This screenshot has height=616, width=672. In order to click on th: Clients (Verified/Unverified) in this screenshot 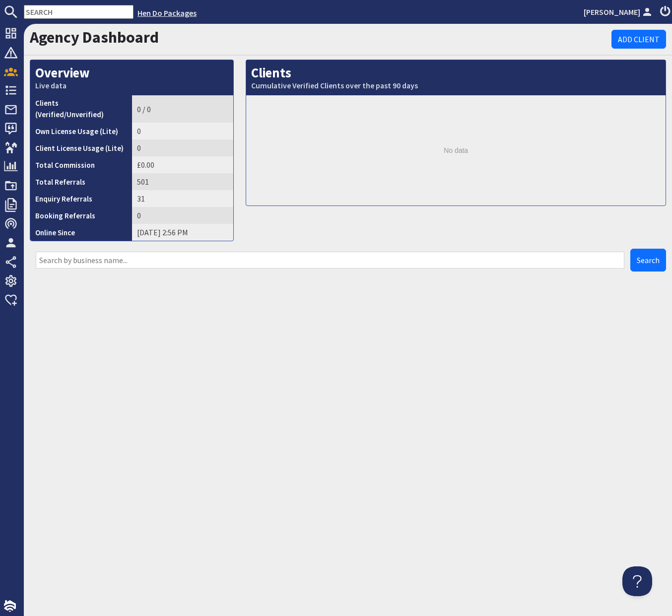, I will do `click(80, 109)`.